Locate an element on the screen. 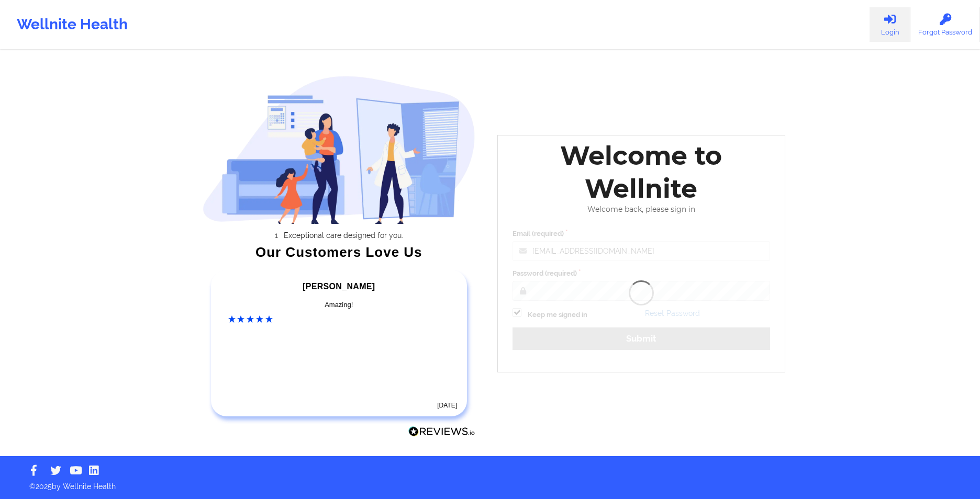  img: Reviews.io Logo is located at coordinates (442, 432).